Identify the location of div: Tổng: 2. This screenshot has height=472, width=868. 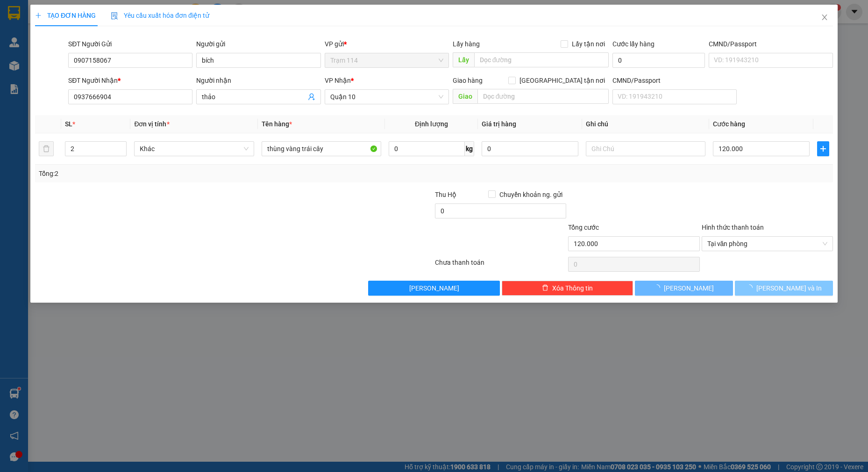
(187, 173).